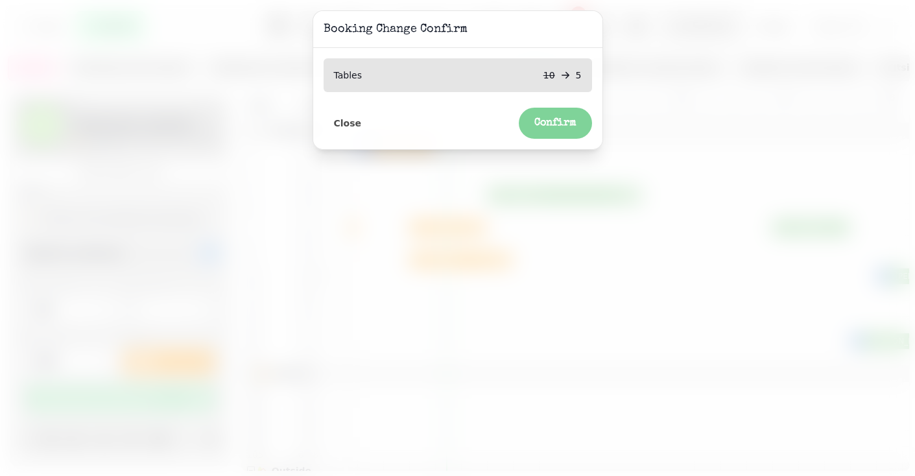 The height and width of the screenshot is (476, 915). What do you see at coordinates (555, 123) in the screenshot?
I see `span: Confirm` at bounding box center [555, 123].